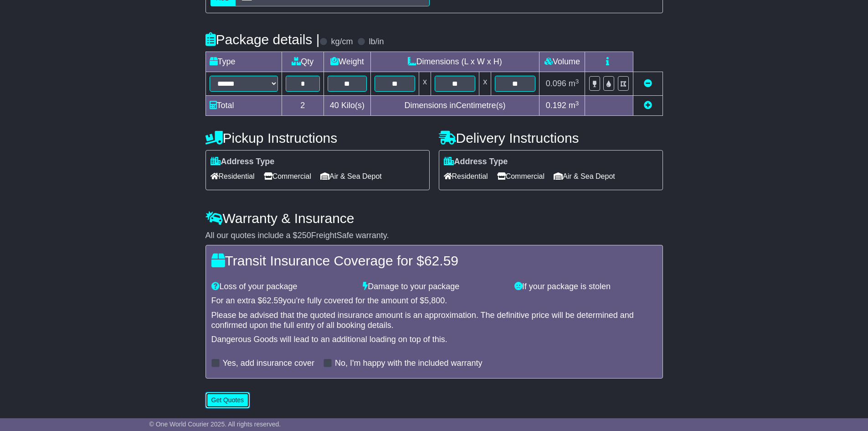  Describe the element at coordinates (434, 301) in the screenshot. I see `div: For an extra $ you're fully covered for the amount of $ .` at that location.